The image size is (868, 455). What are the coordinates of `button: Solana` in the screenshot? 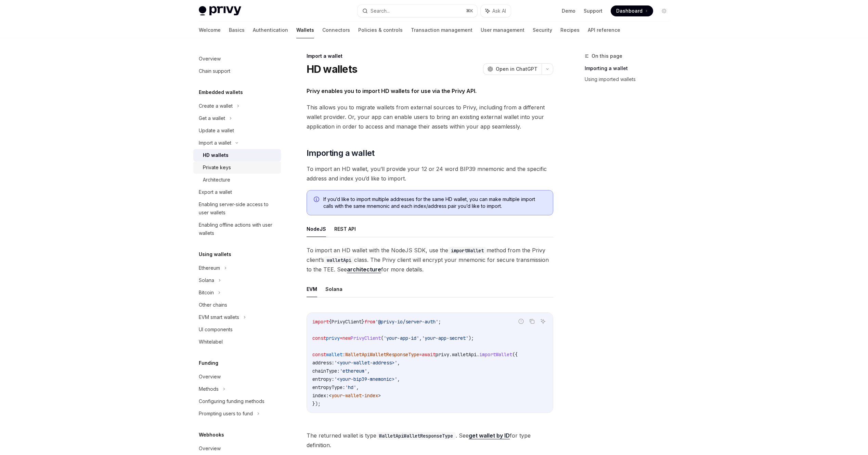 It's located at (334, 289).